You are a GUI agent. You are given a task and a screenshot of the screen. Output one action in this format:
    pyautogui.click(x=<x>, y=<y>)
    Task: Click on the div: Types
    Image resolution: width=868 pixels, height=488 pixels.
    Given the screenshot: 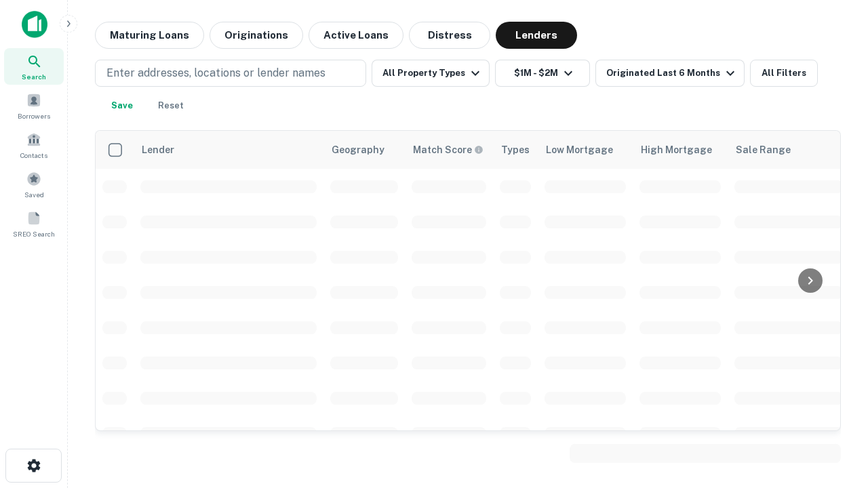 What is the action you would take?
    pyautogui.click(x=516, y=150)
    